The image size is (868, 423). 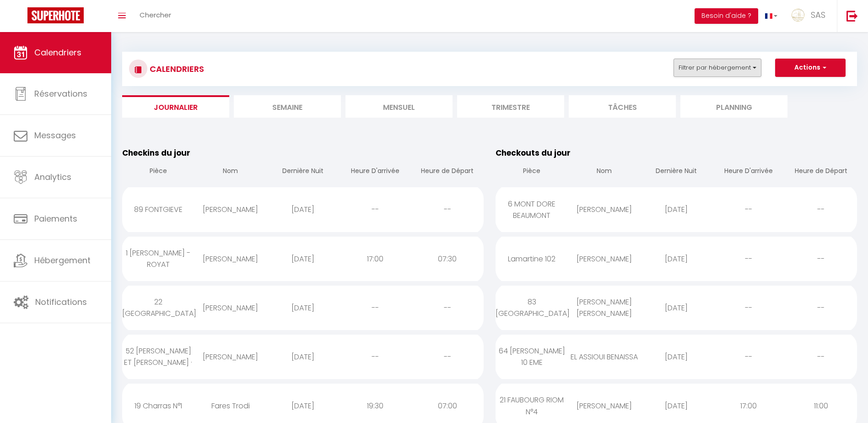 What do you see at coordinates (734, 106) in the screenshot?
I see `li: Planning` at bounding box center [734, 106].